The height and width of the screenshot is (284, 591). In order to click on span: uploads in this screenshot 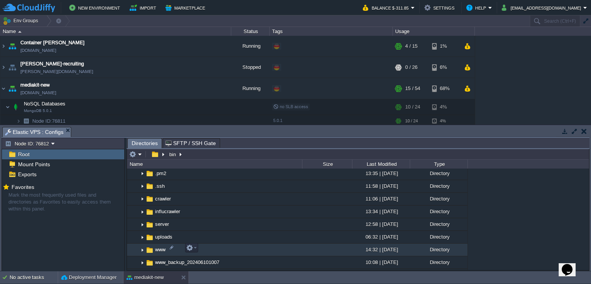, I will do `click(164, 237)`.